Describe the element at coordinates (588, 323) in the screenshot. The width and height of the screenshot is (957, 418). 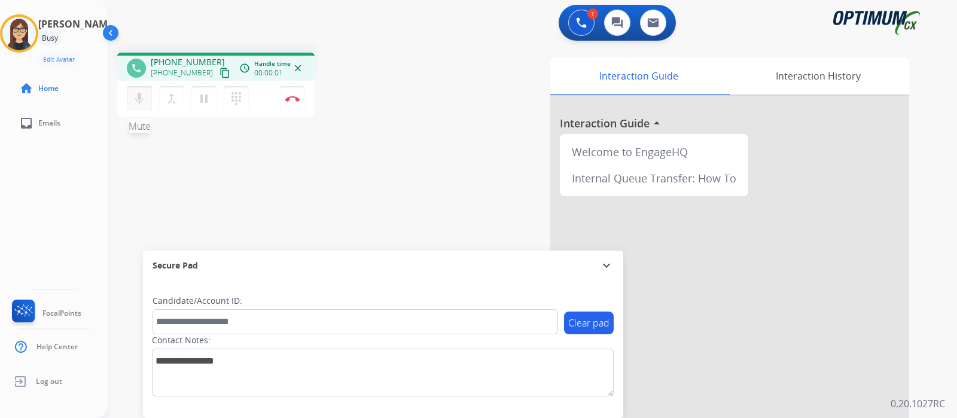
I see `button: Clear pad` at that location.